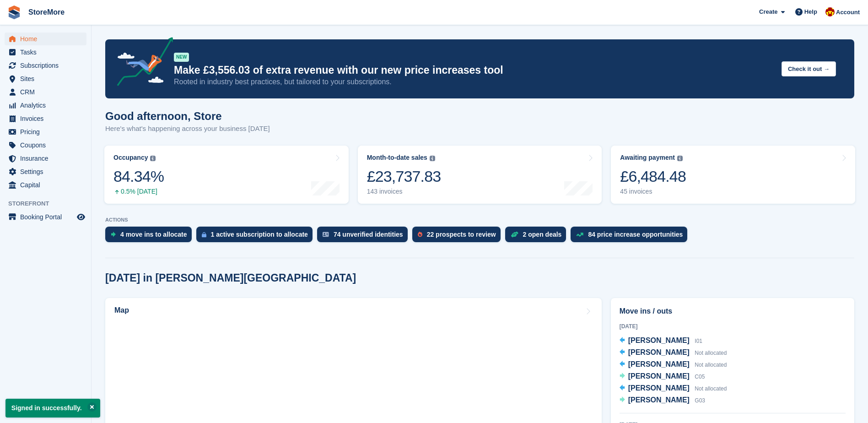 This screenshot has width=868, height=423. What do you see at coordinates (538, 236) in the screenshot?
I see `a: 2 open deals` at bounding box center [538, 236].